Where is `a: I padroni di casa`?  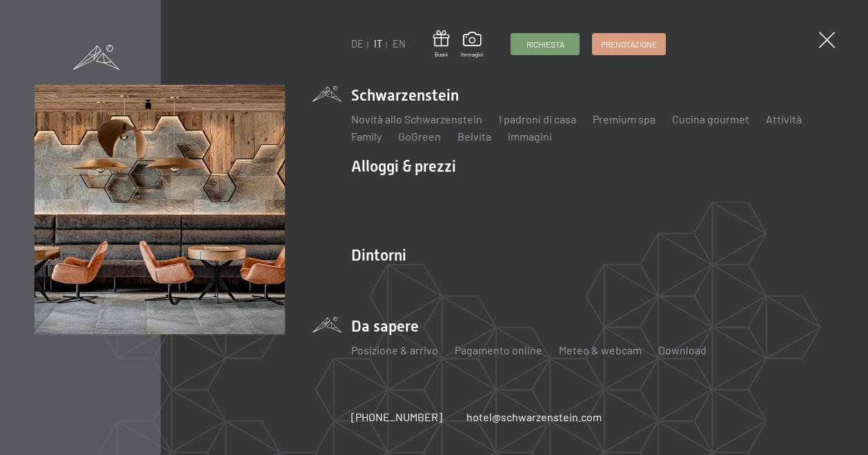
a: I padroni di casa is located at coordinates (537, 118).